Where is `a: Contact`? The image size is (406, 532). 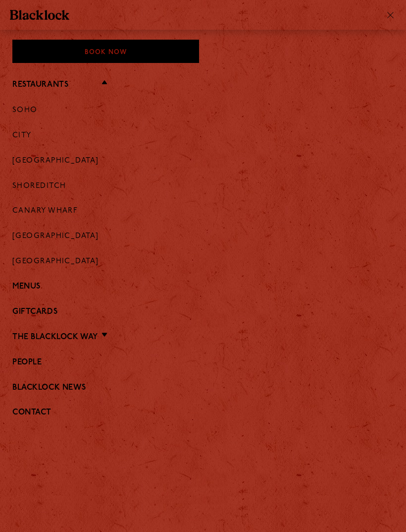
a: Contact is located at coordinates (203, 413).